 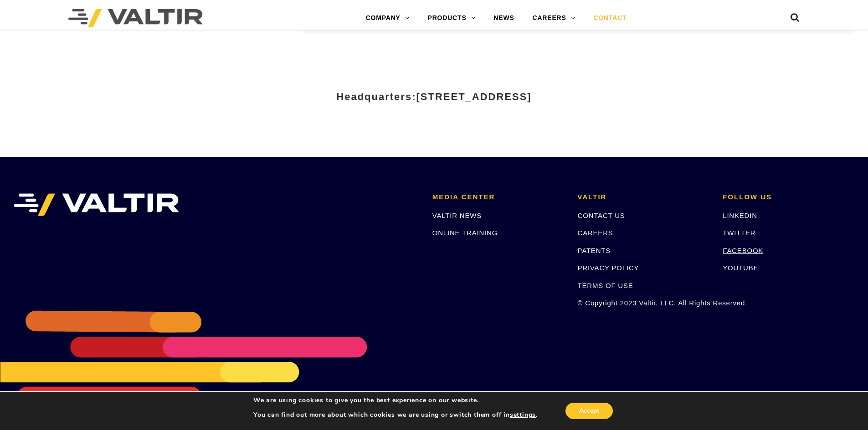 What do you see at coordinates (452, 19) in the screenshot?
I see `a: PRODUCTS` at bounding box center [452, 19].